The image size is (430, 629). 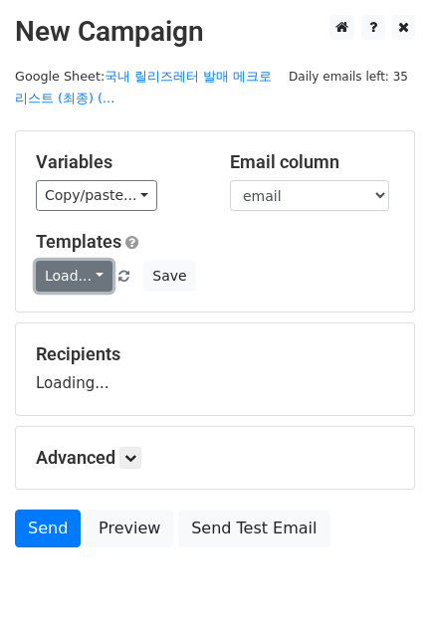 I want to click on a: Preview, so click(x=129, y=529).